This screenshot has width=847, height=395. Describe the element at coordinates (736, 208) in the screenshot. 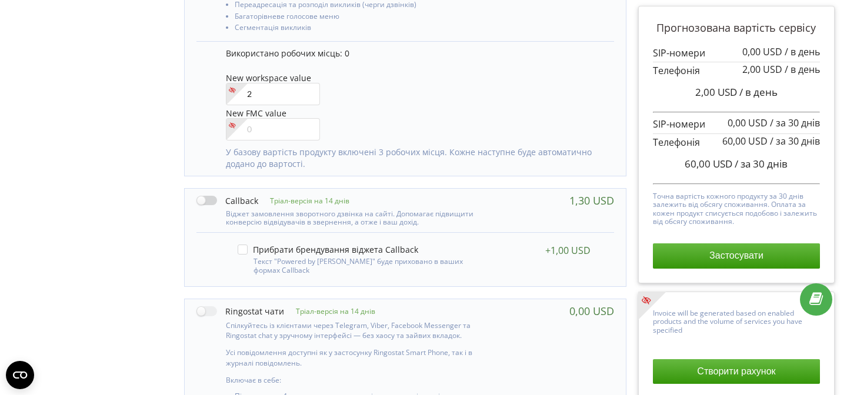

I see `p: Точна вартість кожного продукту за 30 днів залежить від обсягу споживання. Оплата за кожен продук...` at that location.